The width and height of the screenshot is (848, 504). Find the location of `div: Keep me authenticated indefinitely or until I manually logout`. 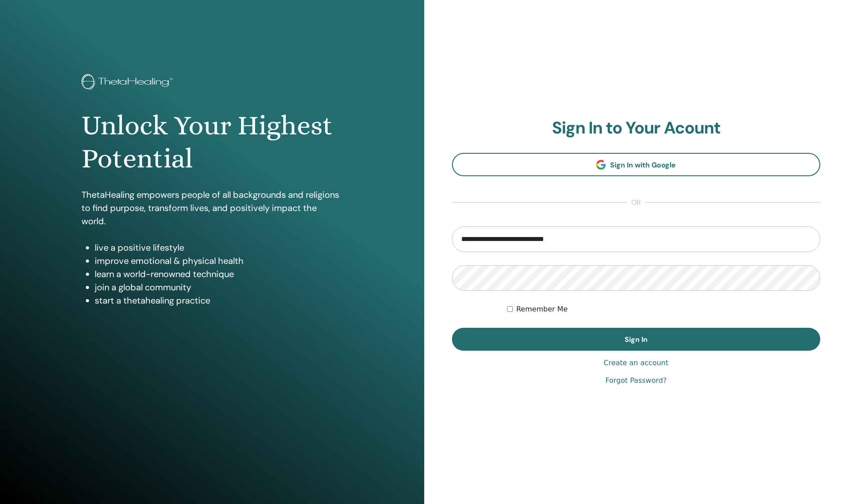

div: Keep me authenticated indefinitely or until I manually logout is located at coordinates (664, 309).